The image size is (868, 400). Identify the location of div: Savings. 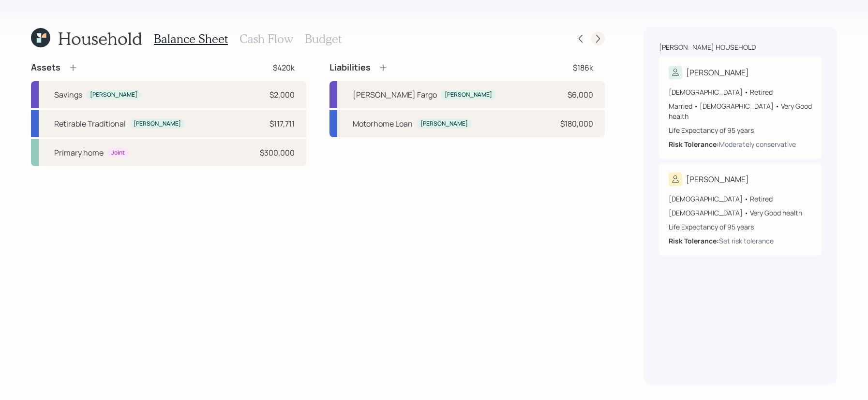
(68, 95).